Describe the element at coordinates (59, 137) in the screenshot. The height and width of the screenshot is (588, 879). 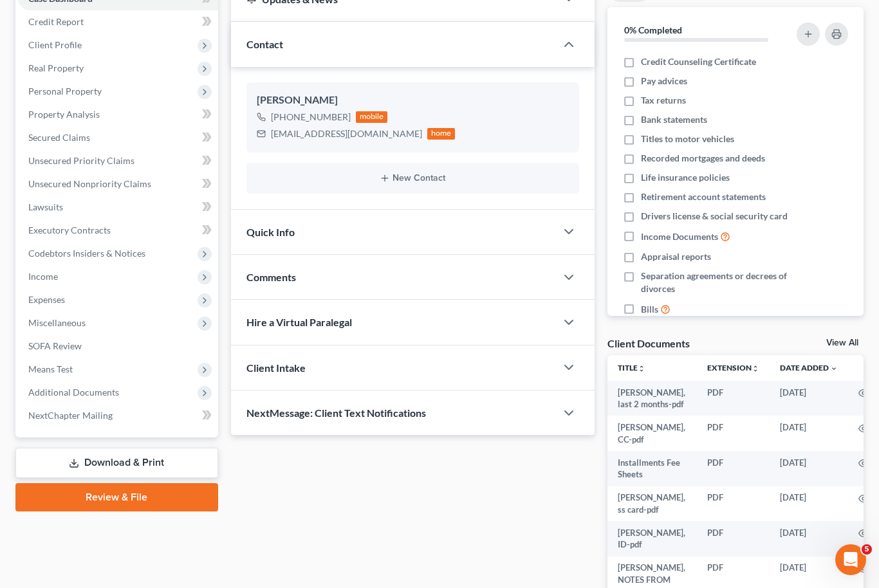
I see `span: Secured Claims` at that location.